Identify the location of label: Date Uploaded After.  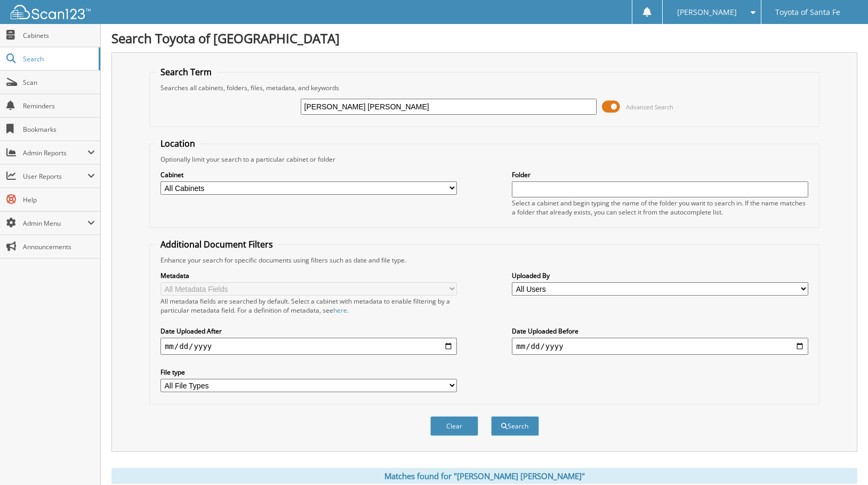
(309, 331).